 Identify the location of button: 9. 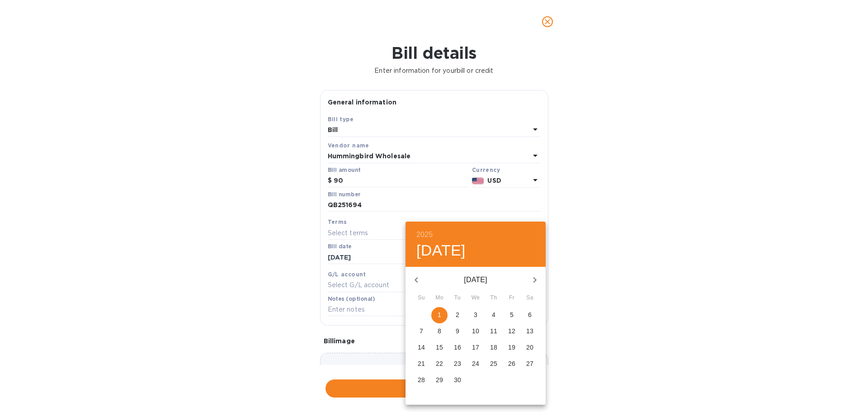
(458, 331).